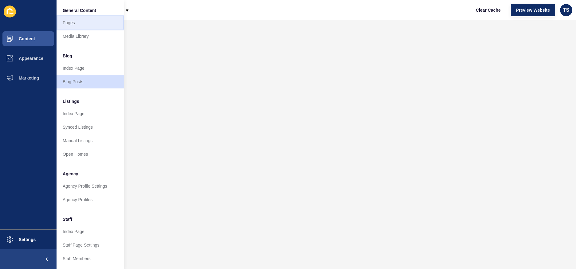 This screenshot has height=269, width=576. Describe the element at coordinates (90, 127) in the screenshot. I see `a: Synced Listings` at that location.